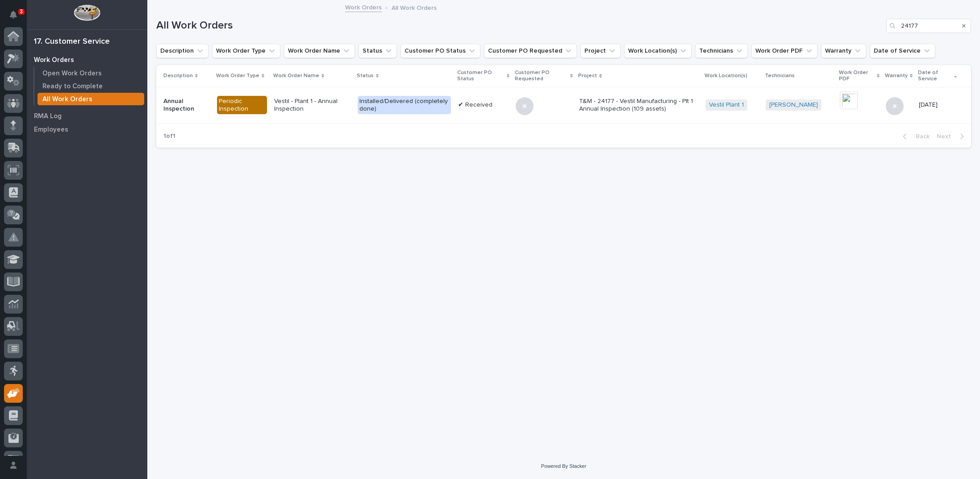 The width and height of the screenshot is (980, 479). What do you see at coordinates (563, 467) in the screenshot?
I see `a: Powered By Stacker` at bounding box center [563, 467].